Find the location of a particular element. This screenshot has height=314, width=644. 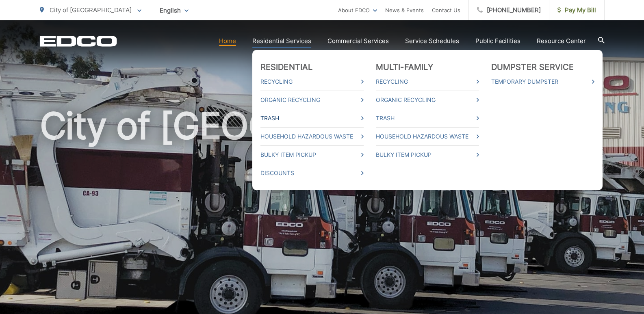

a: Contact Us is located at coordinates (446, 10).